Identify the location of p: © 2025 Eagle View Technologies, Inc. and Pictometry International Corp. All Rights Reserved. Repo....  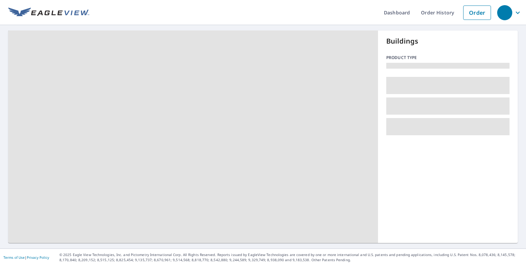
(291, 257).